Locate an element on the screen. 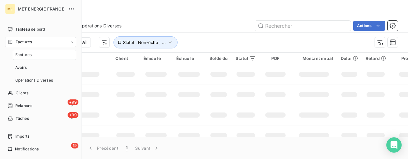  div: Client is located at coordinates (125, 58).